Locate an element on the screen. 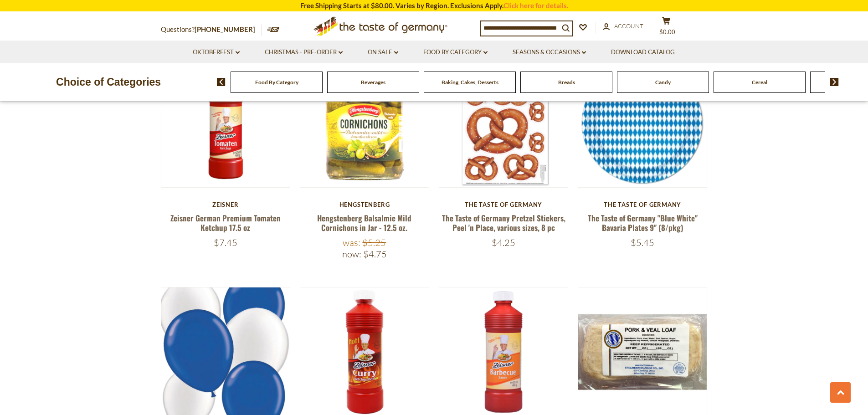  span: Candy is located at coordinates (663, 82).